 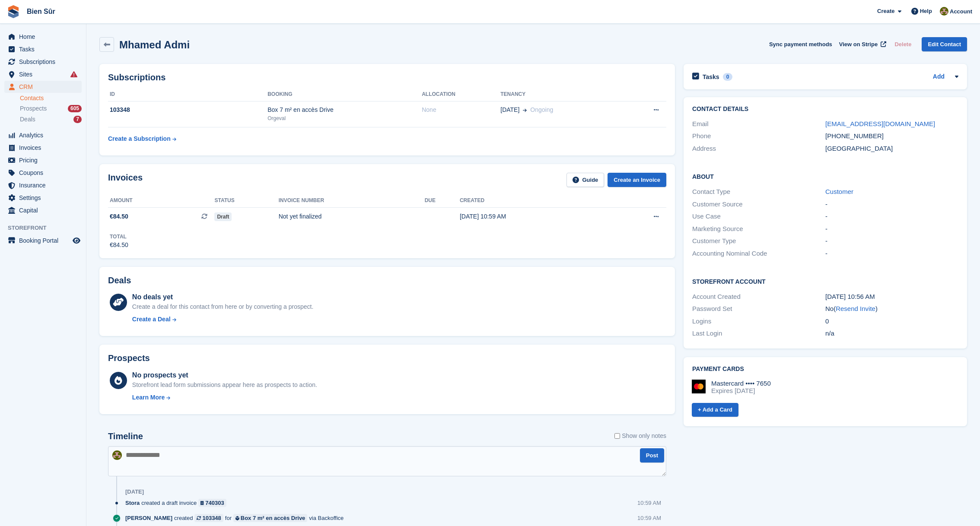 What do you see at coordinates (711, 77) in the screenshot?
I see `h2: Tasks` at bounding box center [711, 77].